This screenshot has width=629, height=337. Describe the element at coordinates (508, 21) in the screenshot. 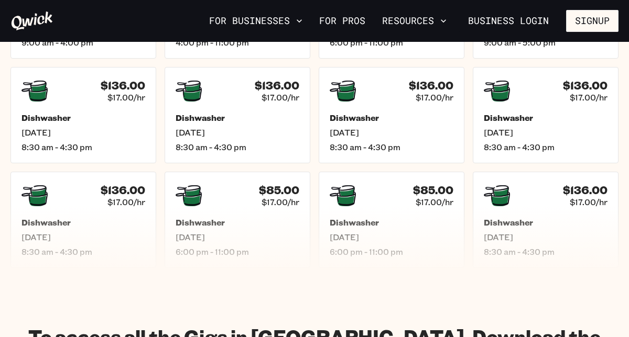

I see `a: Business Login` at that location.